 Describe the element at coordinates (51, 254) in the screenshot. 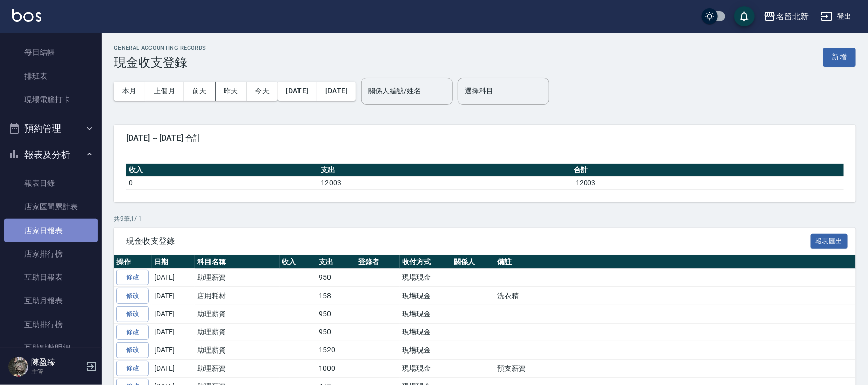

I see `a: 店家排行榜` at that location.